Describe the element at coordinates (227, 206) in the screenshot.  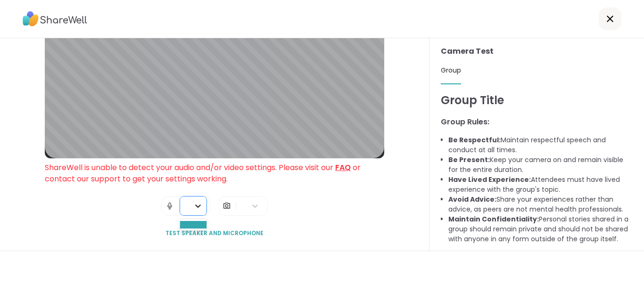
I see `img: Camera` at that location.